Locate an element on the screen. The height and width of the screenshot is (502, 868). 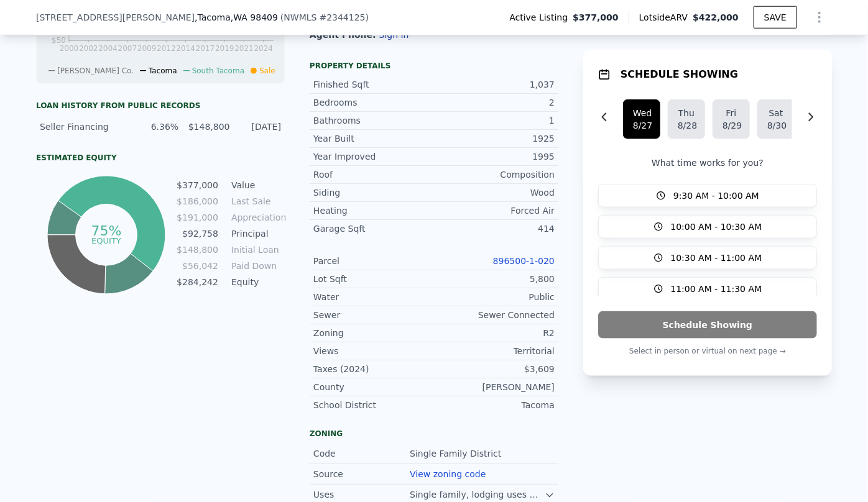
td: $191,000 is located at coordinates (197, 218).